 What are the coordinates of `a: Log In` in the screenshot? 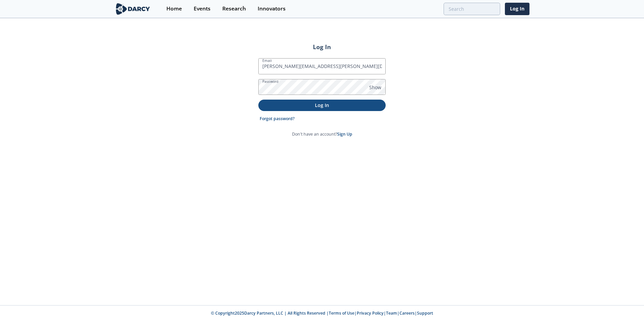 It's located at (517, 9).